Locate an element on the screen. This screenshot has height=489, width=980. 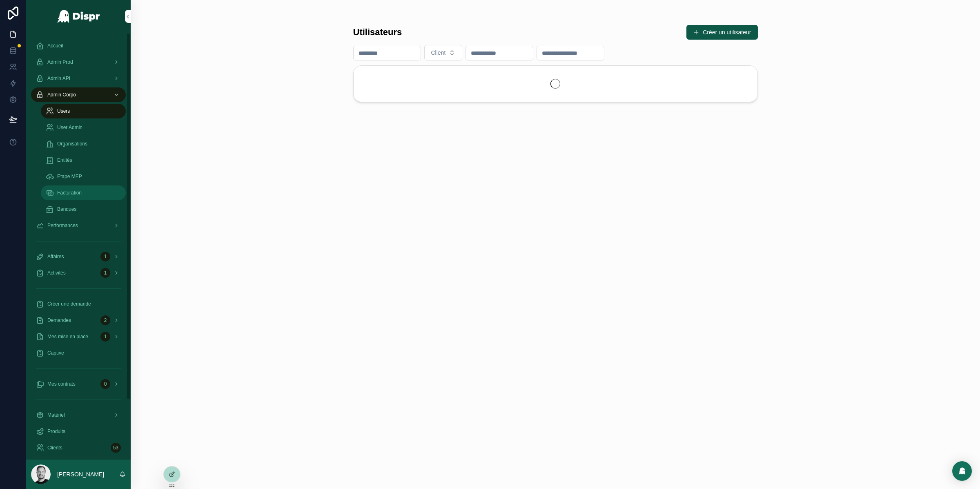
a: User Admin is located at coordinates (83, 127).